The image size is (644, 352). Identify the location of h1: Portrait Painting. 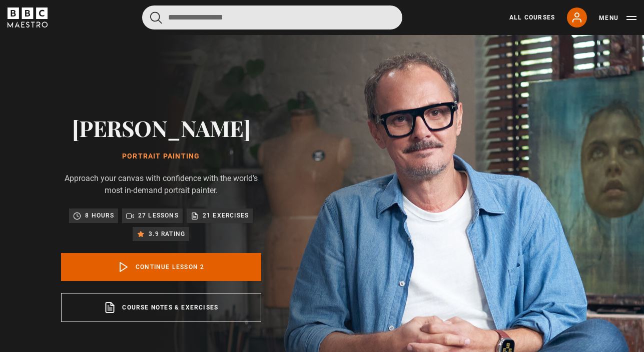
(161, 157).